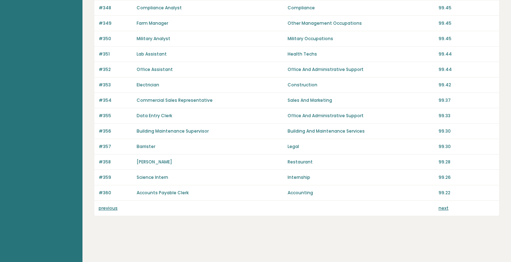  I want to click on p: #355, so click(115, 116).